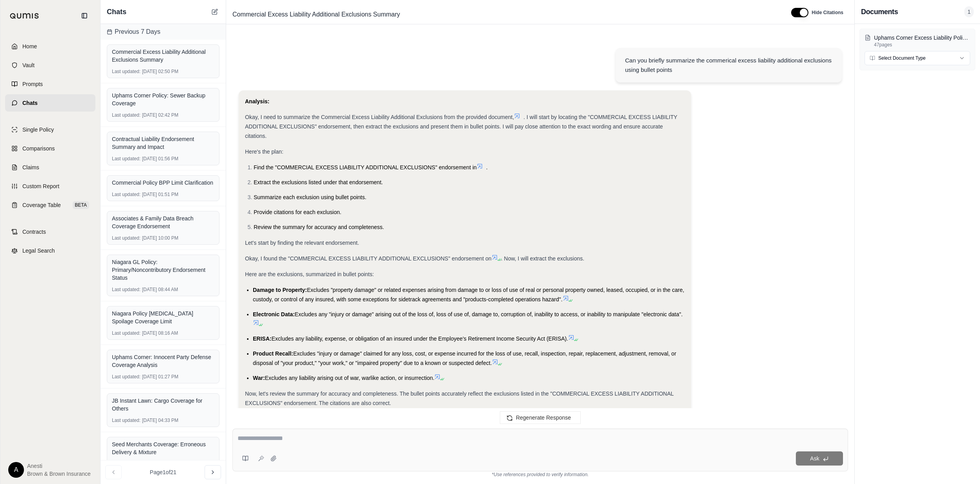 The width and height of the screenshot is (980, 484). I want to click on strong: Analysis:, so click(257, 102).